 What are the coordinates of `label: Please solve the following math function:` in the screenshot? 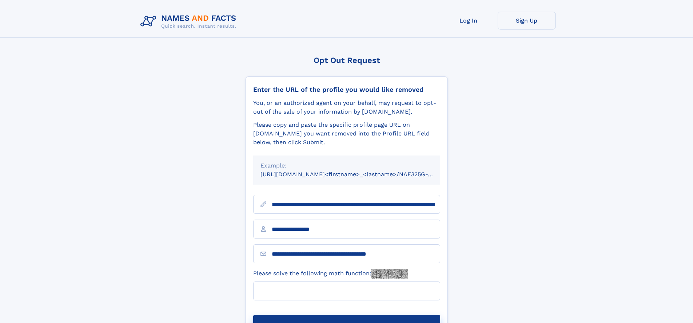 It's located at (330, 274).